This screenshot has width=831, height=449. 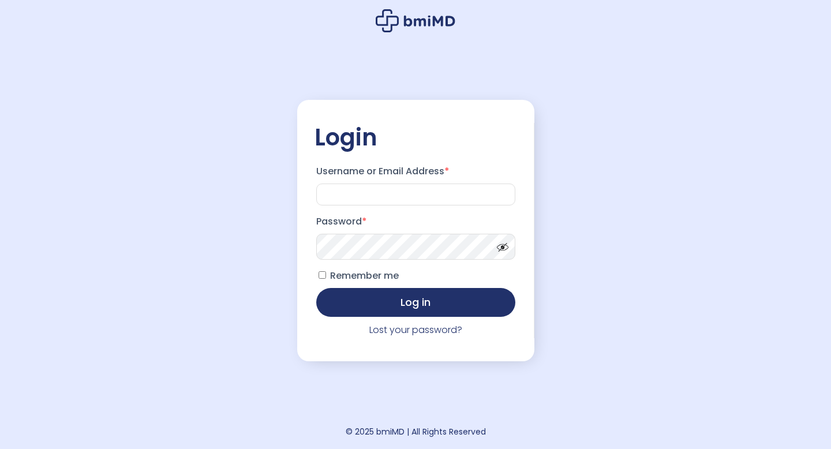 What do you see at coordinates (364, 275) in the screenshot?
I see `span: Remember me` at bounding box center [364, 275].